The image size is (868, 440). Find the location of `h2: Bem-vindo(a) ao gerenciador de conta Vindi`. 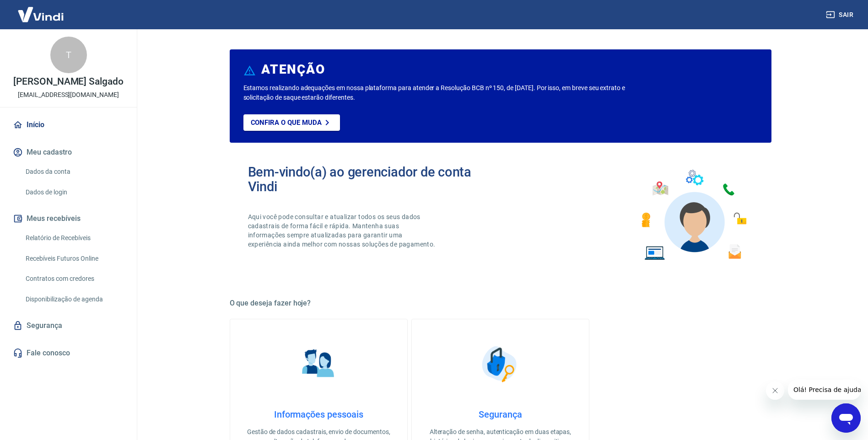

h2: Bem-vindo(a) ao gerenciador de conta Vindi is located at coordinates (374, 180).